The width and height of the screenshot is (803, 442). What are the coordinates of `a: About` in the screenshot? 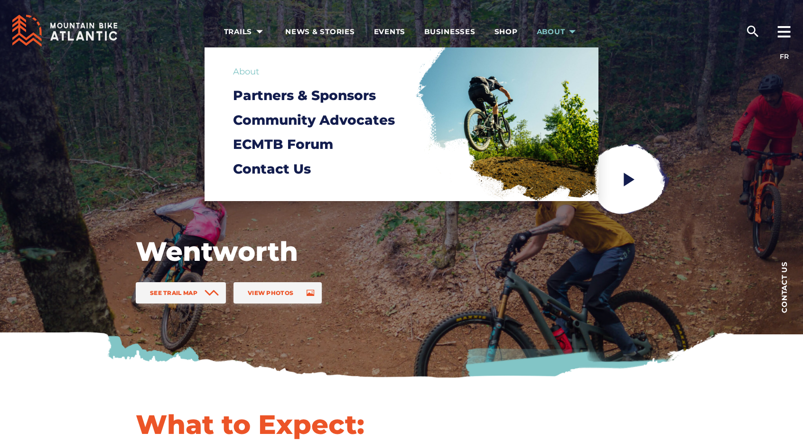 It's located at (246, 72).